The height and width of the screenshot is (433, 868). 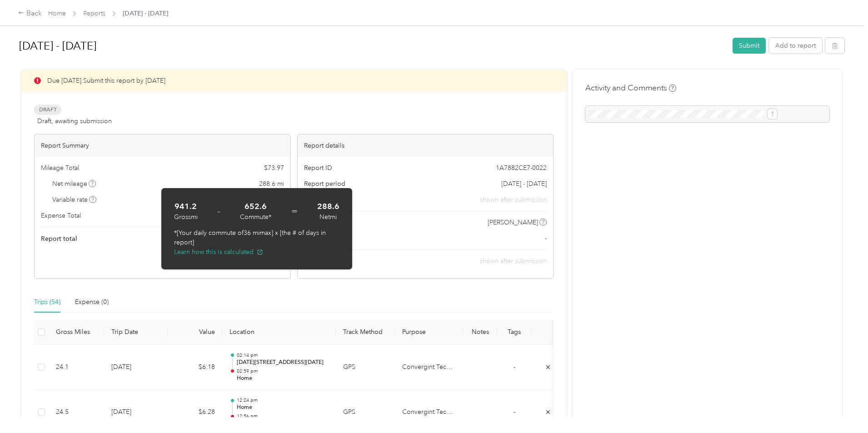 What do you see at coordinates (76, 332) in the screenshot?
I see `th: Gross Miles` at bounding box center [76, 332].